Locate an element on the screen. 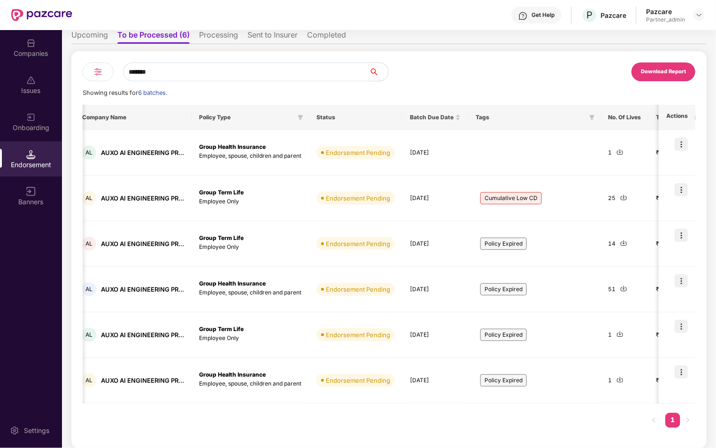  span: 6 batches. is located at coordinates (153, 93).